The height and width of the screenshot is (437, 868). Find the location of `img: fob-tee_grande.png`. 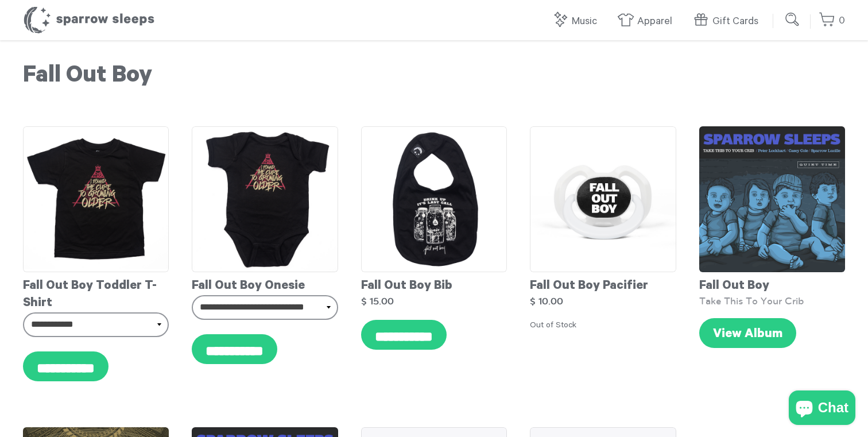

img: fob-tee_grande.png is located at coordinates (96, 199).